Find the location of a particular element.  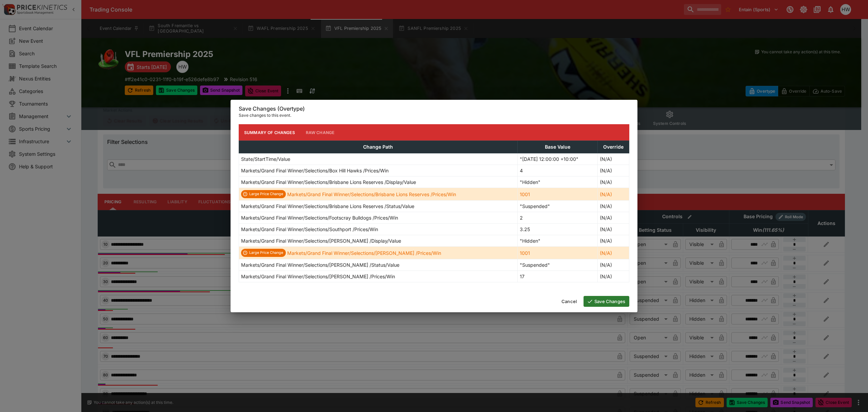

button: Save Changes is located at coordinates (606, 301).